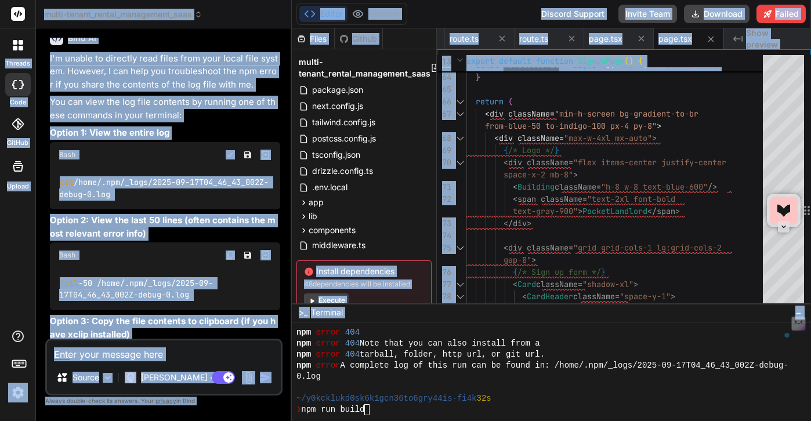 The height and width of the screenshot is (421, 811). Describe the element at coordinates (520, 114) in the screenshot. I see `span: div className` at that location.